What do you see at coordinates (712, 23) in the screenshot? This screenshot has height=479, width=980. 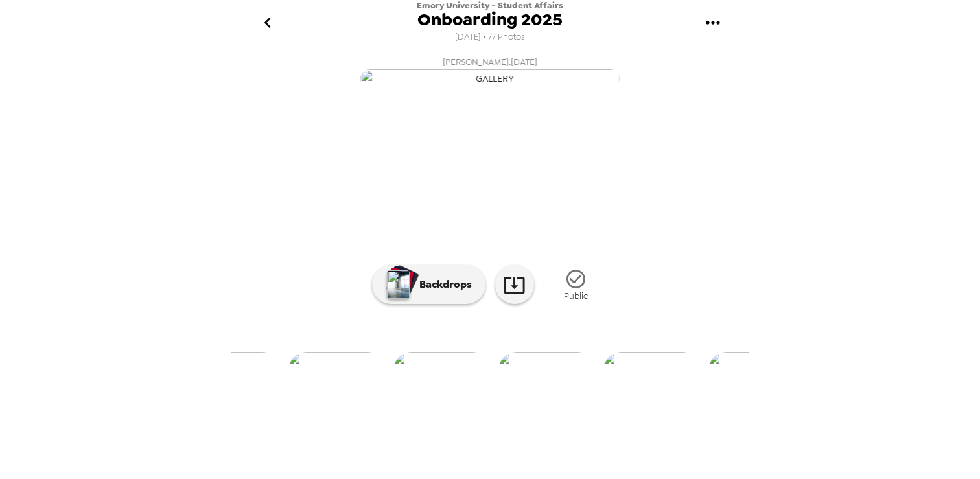 I see `button: gallery menu` at bounding box center [712, 23].